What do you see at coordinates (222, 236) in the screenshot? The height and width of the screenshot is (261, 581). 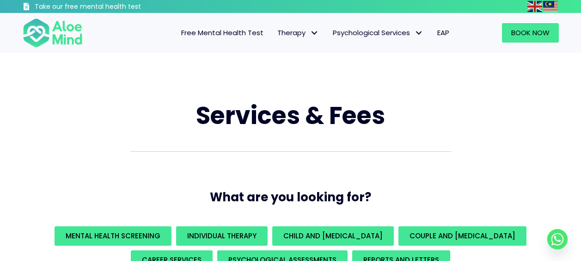 I see `a: Individual Therapy` at bounding box center [222, 236].